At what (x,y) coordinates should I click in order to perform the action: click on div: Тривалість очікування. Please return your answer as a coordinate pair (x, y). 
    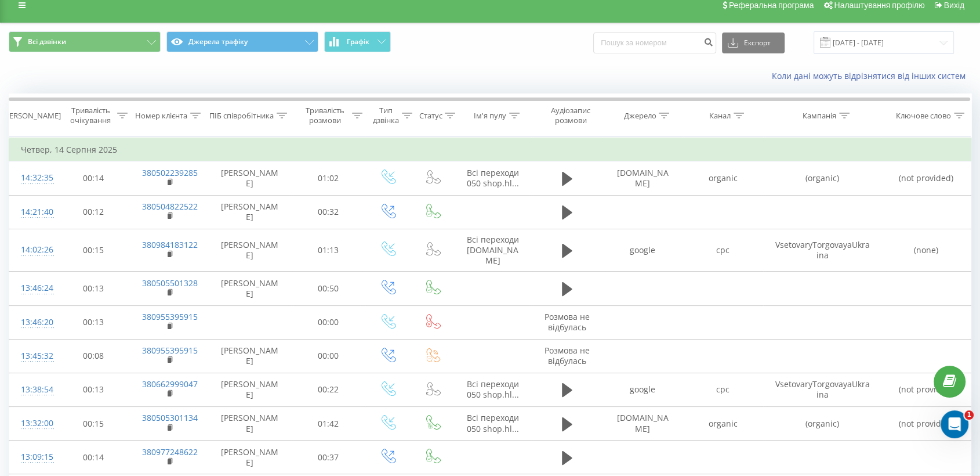
    Looking at the image, I should click on (91, 115).